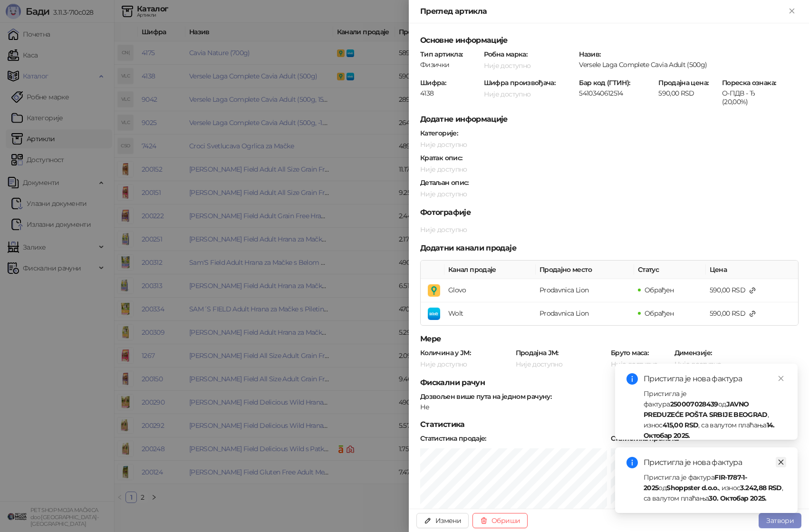 The image size is (809, 532). What do you see at coordinates (458, 290) in the screenshot?
I see `div: Glovo` at bounding box center [458, 290].